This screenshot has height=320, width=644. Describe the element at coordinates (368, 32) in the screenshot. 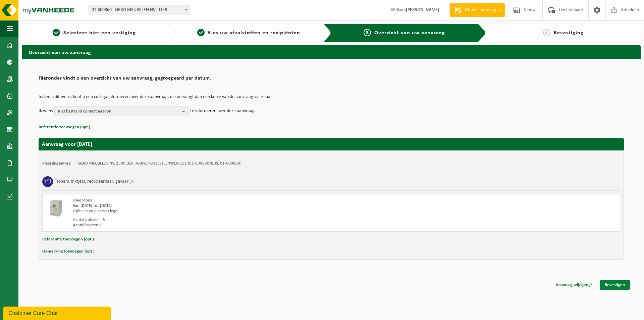

I see `span: 3` at that location.